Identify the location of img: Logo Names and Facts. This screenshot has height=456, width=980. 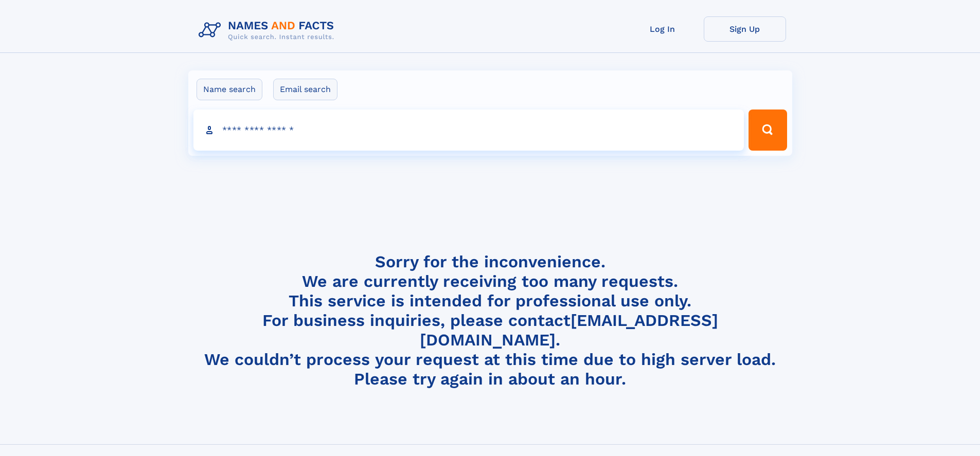
(269, 30).